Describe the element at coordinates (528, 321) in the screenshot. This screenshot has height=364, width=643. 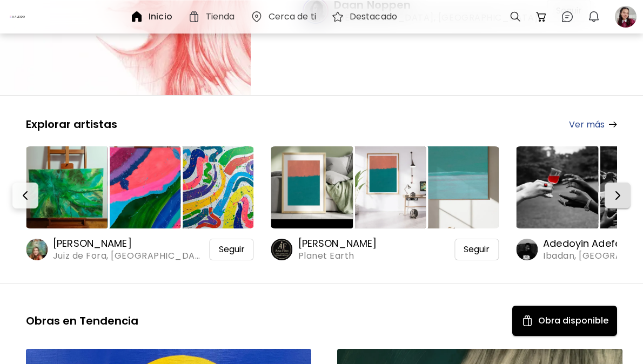
I see `img: Available Art` at that location.